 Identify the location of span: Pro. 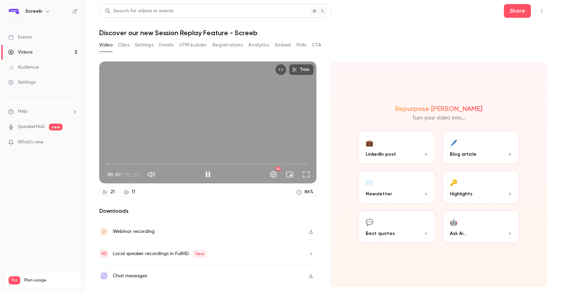
(14, 281).